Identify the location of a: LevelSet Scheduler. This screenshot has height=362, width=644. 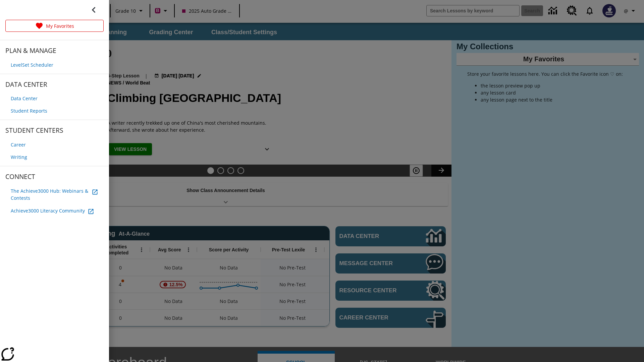
(54, 64).